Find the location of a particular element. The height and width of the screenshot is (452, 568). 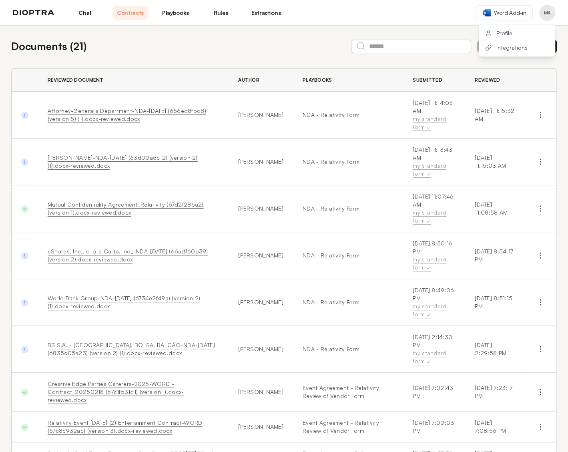

th: Playbooks is located at coordinates (348, 80).